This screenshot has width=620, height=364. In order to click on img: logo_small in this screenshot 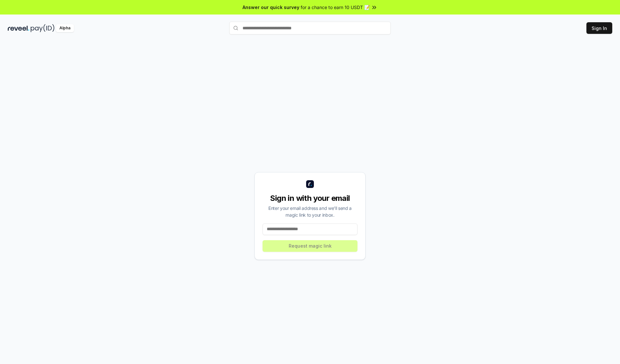, I will do `click(310, 184)`.